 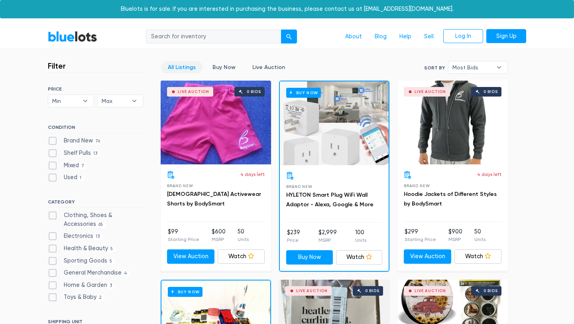 I want to click on label: Health & Beauty, so click(x=82, y=248).